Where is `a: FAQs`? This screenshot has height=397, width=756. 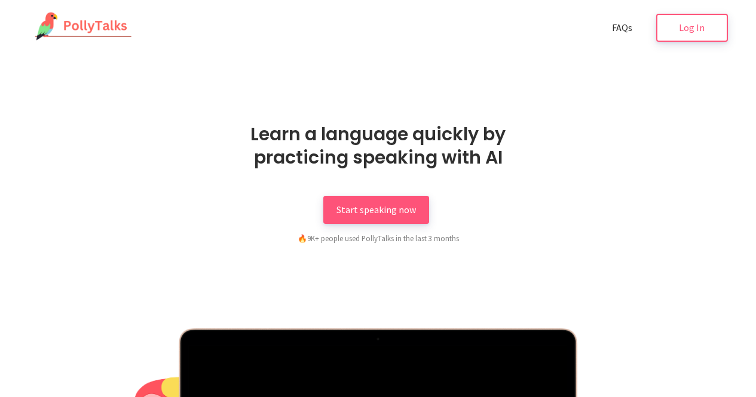
a: FAQs is located at coordinates (622, 27).